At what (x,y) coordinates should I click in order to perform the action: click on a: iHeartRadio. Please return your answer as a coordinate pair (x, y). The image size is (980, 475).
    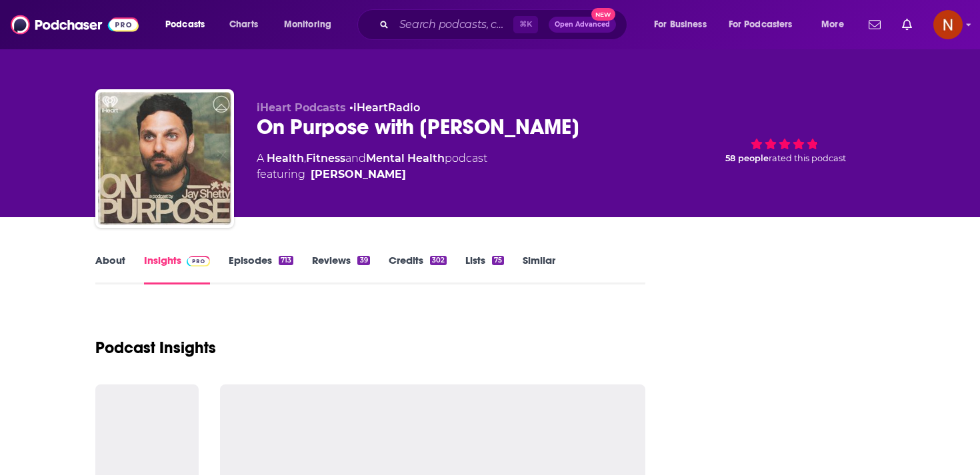
    Looking at the image, I should click on (387, 108).